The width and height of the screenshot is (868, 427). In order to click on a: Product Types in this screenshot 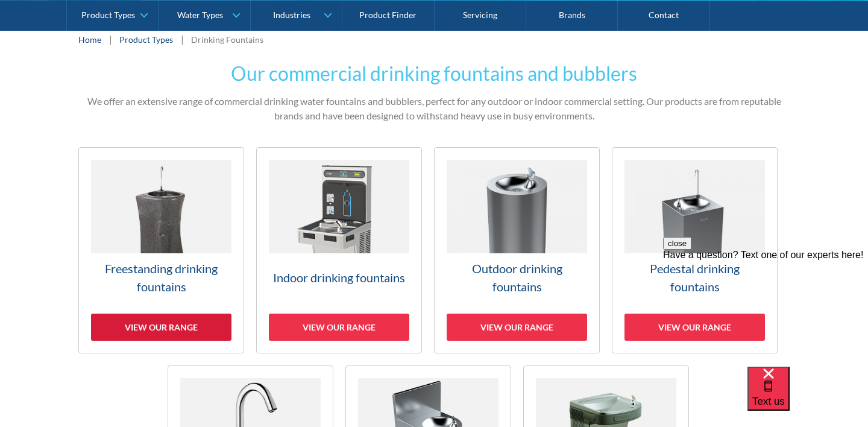, I will do `click(146, 39)`.